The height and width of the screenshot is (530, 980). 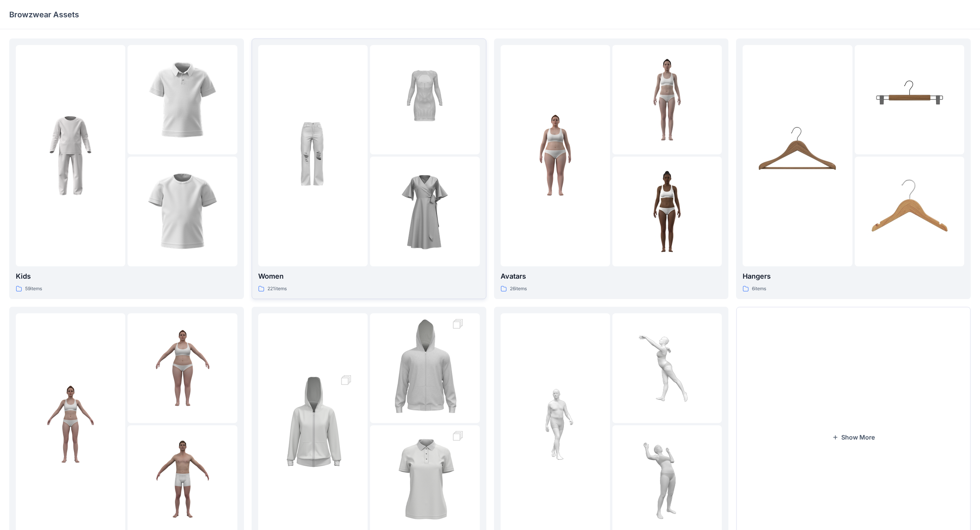 I want to click on a: folder 1folder 2folder 3Avatars26items, so click(x=611, y=169).